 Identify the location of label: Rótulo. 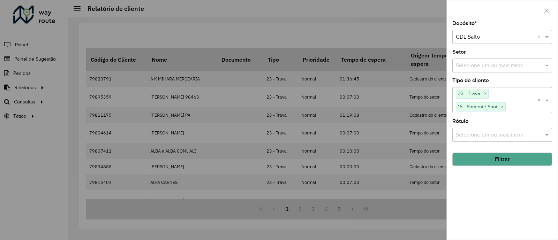
(460, 121).